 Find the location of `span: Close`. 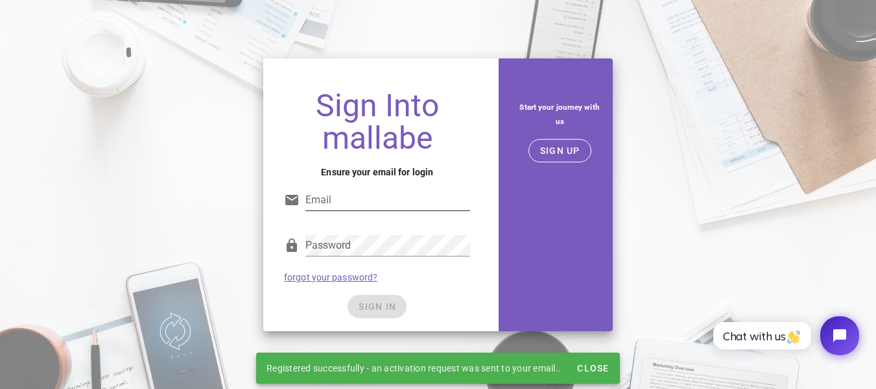

span: Close is located at coordinates (593, 368).